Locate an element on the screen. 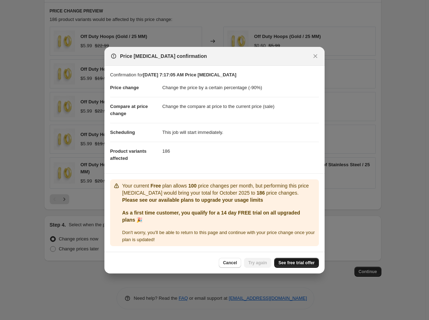  dd: Change the price by a certain percentage (-90%) is located at coordinates (241, 88).